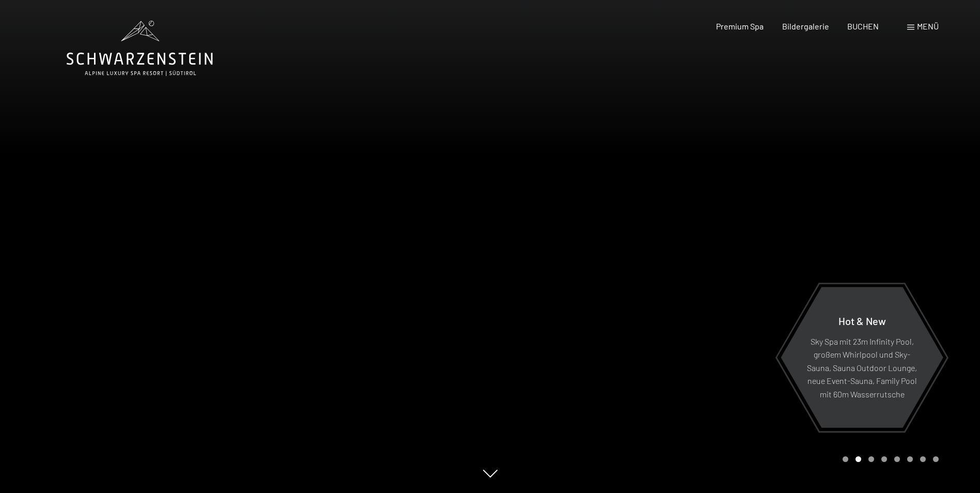 Image resolution: width=980 pixels, height=493 pixels. I want to click on span: Bildergalerie, so click(806, 26).